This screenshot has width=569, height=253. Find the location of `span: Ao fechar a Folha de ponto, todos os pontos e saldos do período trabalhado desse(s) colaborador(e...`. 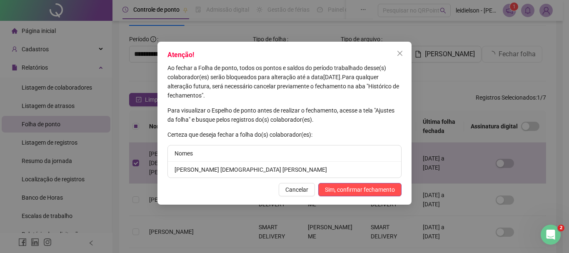

span: Ao fechar a Folha de ponto, todos os pontos e saldos do período trabalhado desse(s) colaborador(e... is located at coordinates (277, 72).